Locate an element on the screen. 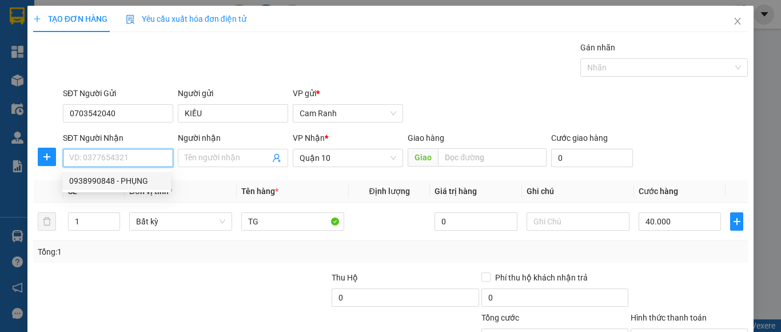  div: 0938990848 - PHỤNG is located at coordinates (117, 181).